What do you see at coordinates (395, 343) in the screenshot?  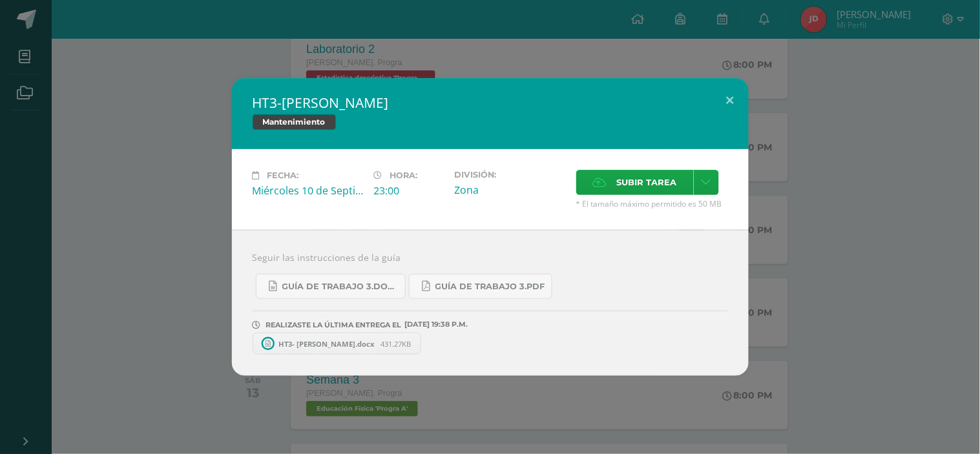 I see `span: 431.27KB` at bounding box center [395, 343].